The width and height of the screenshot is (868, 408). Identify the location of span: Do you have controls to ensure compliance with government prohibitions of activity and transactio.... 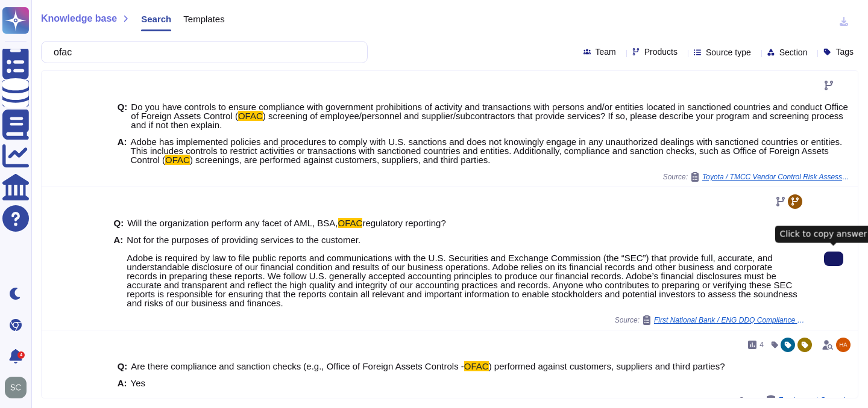
(489, 112).